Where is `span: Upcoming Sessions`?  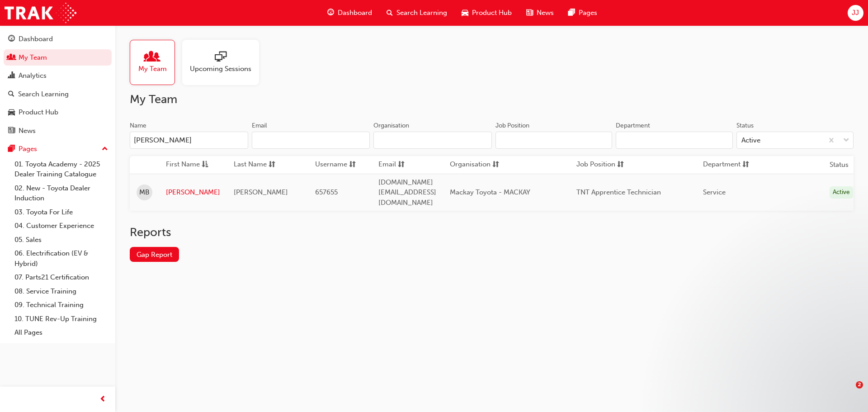
span: Upcoming Sessions is located at coordinates (221, 69).